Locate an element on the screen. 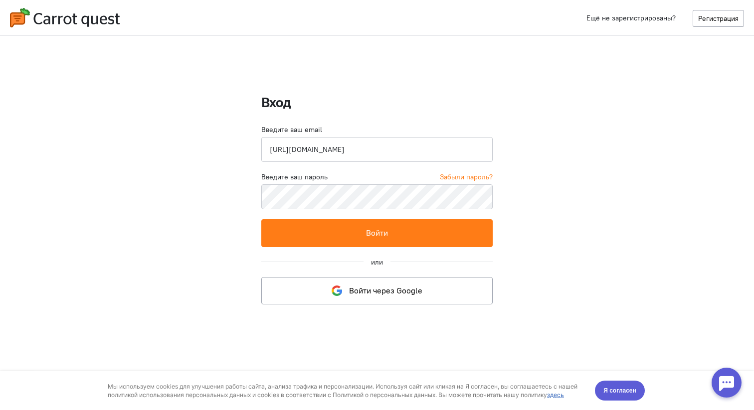  span: Войти через Google is located at coordinates (385, 291).